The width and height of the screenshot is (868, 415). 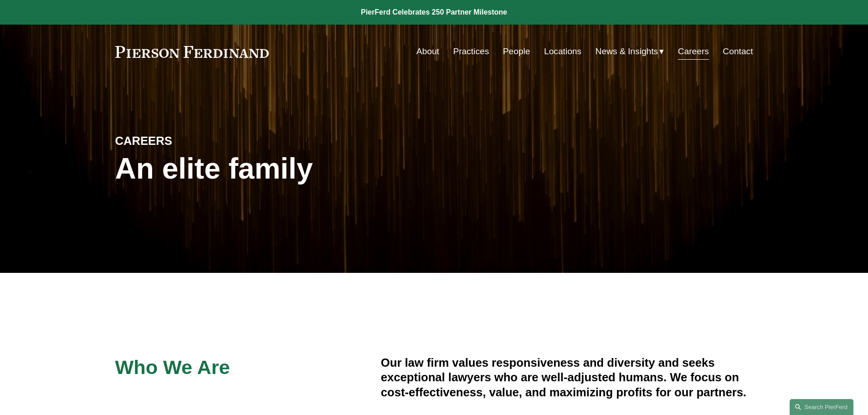 What do you see at coordinates (738, 51) in the screenshot?
I see `a: Contact` at bounding box center [738, 51].